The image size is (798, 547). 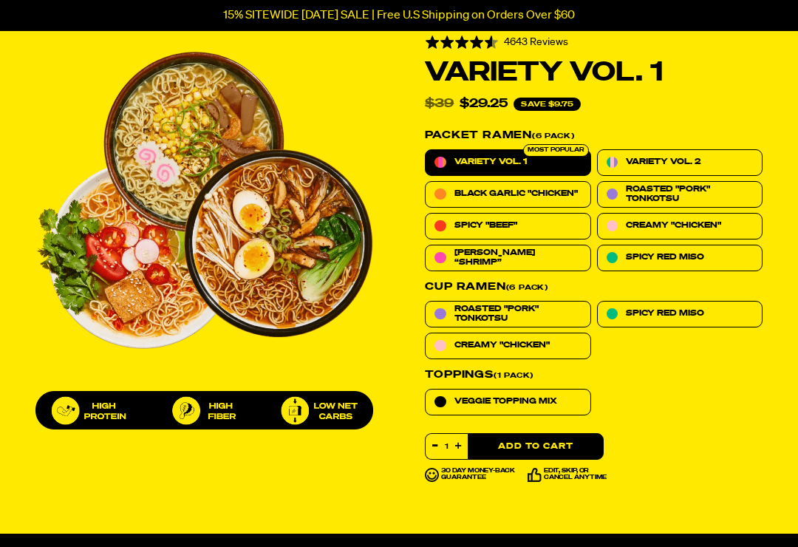 I want to click on input: quantity, so click(x=447, y=447).